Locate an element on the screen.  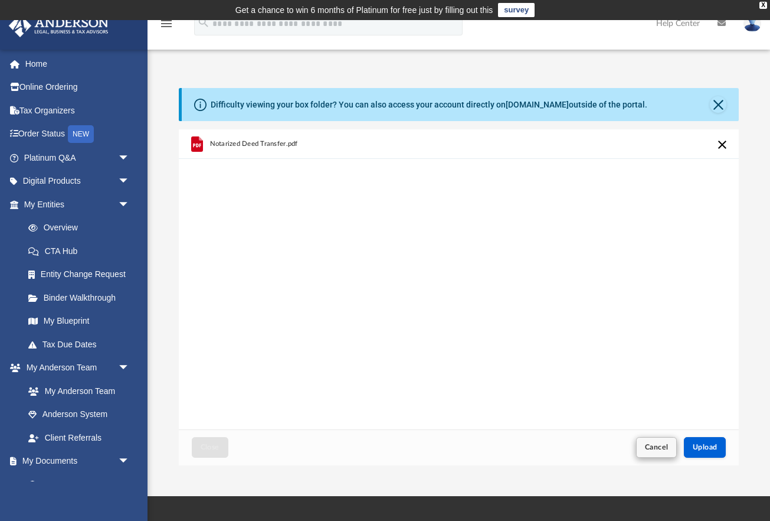
div: Difficulty viewing your box folder? You can also access your account directly on outside of the p... is located at coordinates (429, 104).